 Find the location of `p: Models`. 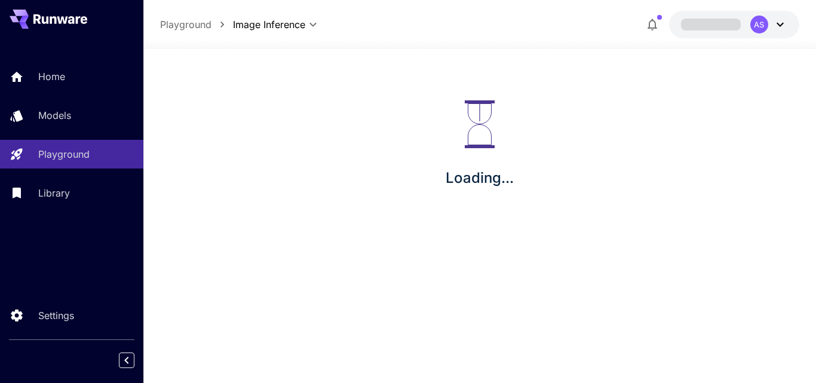

p: Models is located at coordinates (54, 115).